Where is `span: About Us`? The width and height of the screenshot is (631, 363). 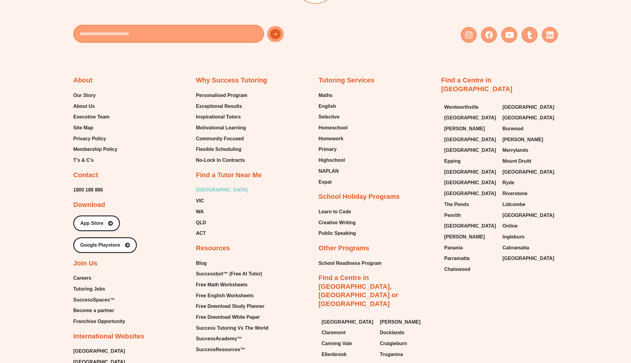
span: About Us is located at coordinates (84, 106).